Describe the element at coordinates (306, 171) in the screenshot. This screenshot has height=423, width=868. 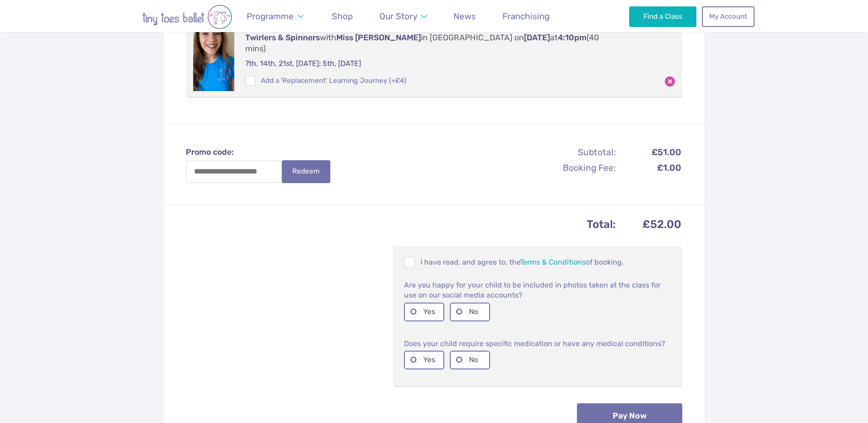
I see `button: Redeem` at that location.